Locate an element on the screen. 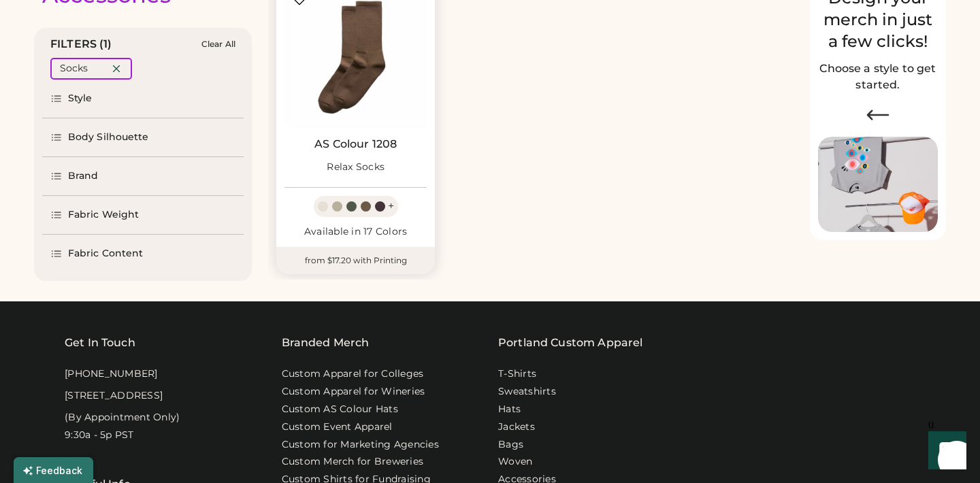  div: Available in 17 Colors is located at coordinates (355, 232).